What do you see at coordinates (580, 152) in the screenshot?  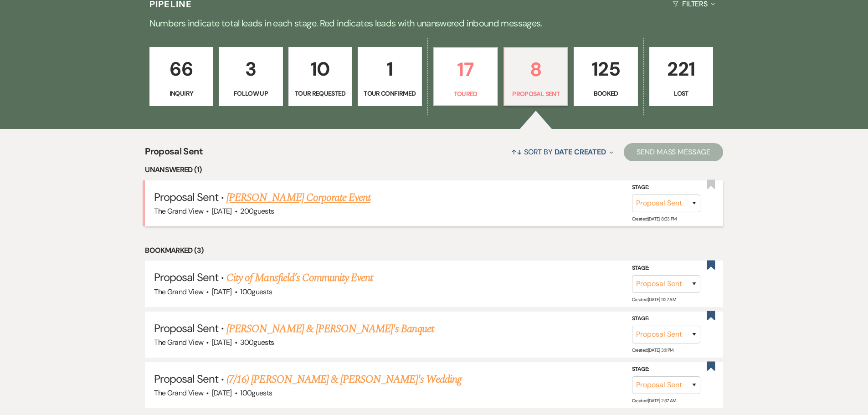 I see `span: Date Created` at bounding box center [580, 152].